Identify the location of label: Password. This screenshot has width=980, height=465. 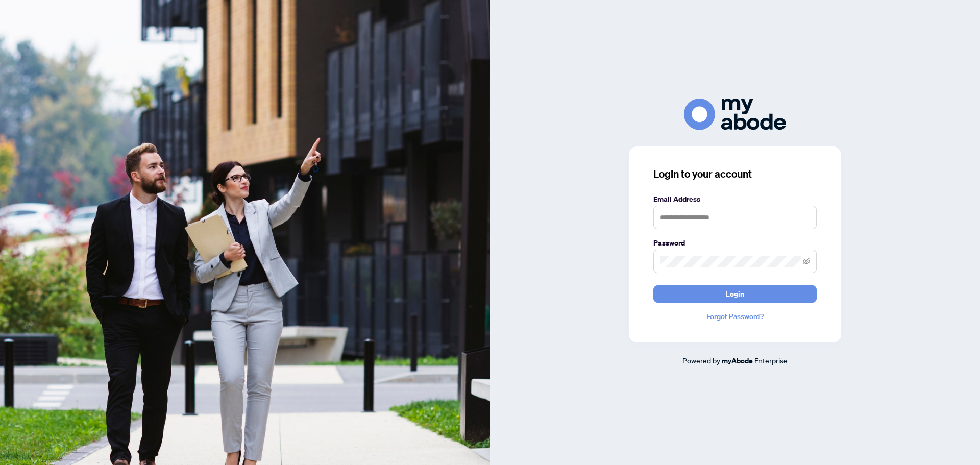
(735, 243).